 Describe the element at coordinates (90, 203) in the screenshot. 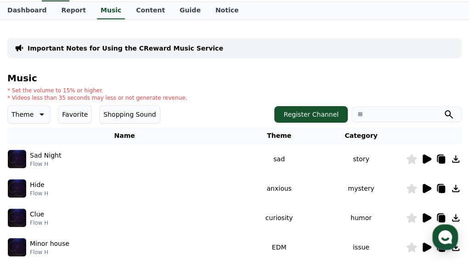

I see `span: Messages` at that location.